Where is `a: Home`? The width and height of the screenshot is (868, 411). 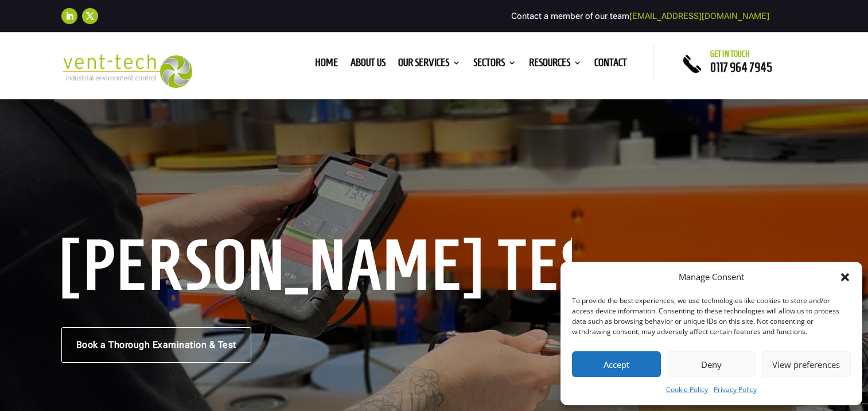 a: Home is located at coordinates (327, 65).